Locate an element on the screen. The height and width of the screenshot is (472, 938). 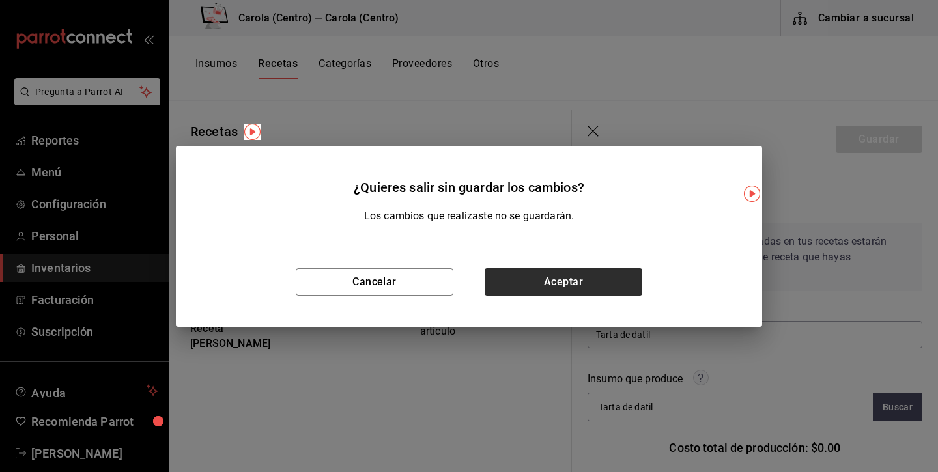
h2: ¿Quieres salir sin guardar los cambios? is located at coordinates (469, 177).